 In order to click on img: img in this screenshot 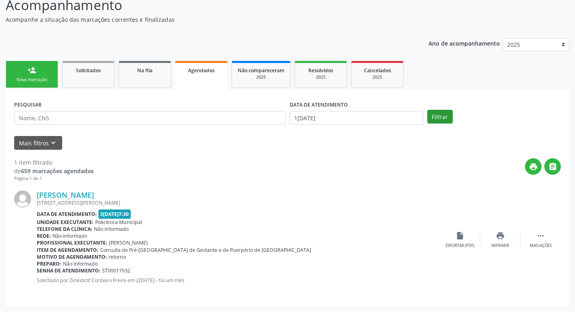, I will do `click(23, 199)`.